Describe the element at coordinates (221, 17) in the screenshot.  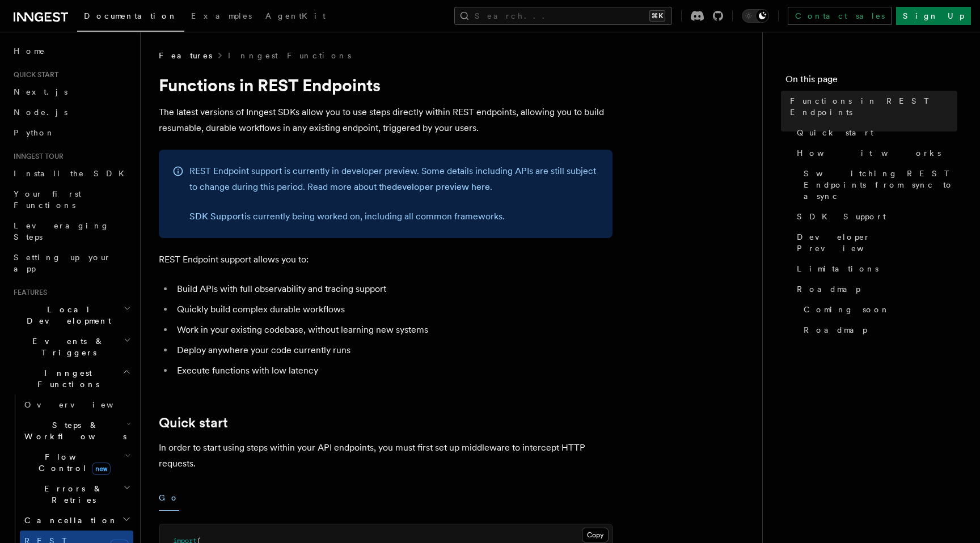
I see `a: Examples` at that location.